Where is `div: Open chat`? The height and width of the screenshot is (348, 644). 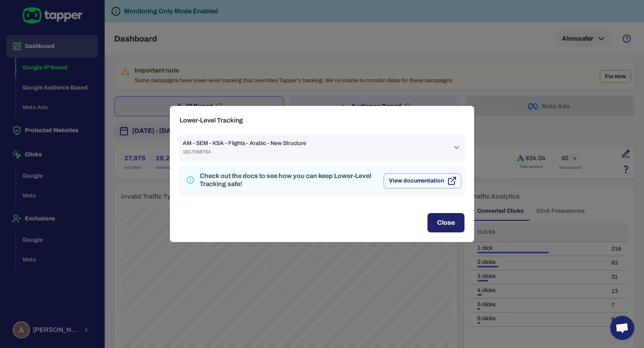 div: Open chat is located at coordinates (622, 328).